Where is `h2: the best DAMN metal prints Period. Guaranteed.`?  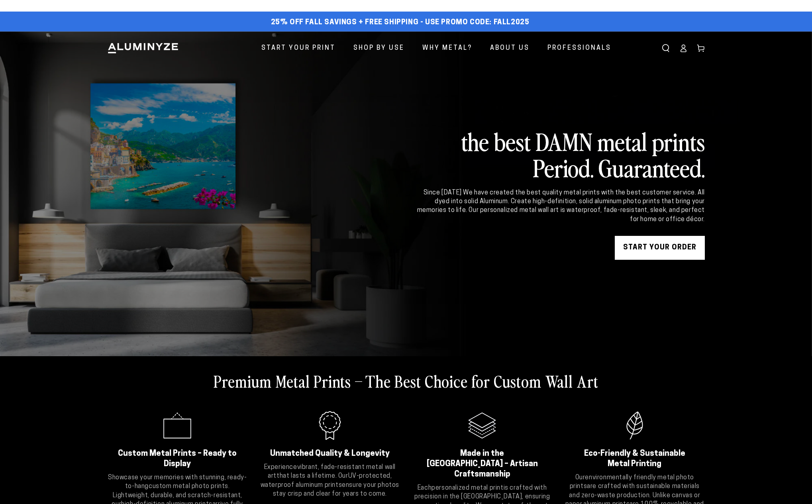 h2: the best DAMN metal prints Period. Guaranteed. is located at coordinates (560, 154).